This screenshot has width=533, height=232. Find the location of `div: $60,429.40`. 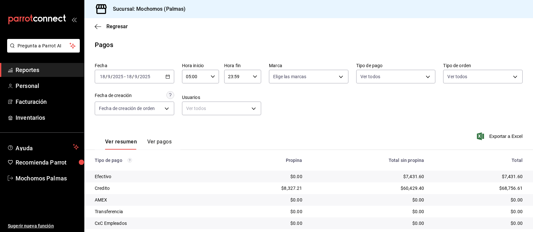

div: $60,429.40 is located at coordinates (369, 188).